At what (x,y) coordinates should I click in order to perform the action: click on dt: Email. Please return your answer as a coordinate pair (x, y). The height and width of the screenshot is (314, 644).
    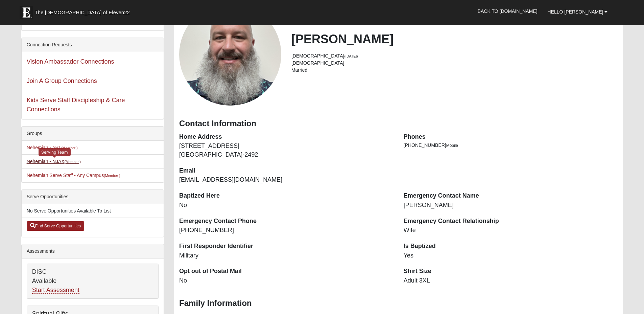
    Looking at the image, I should click on (286, 171).